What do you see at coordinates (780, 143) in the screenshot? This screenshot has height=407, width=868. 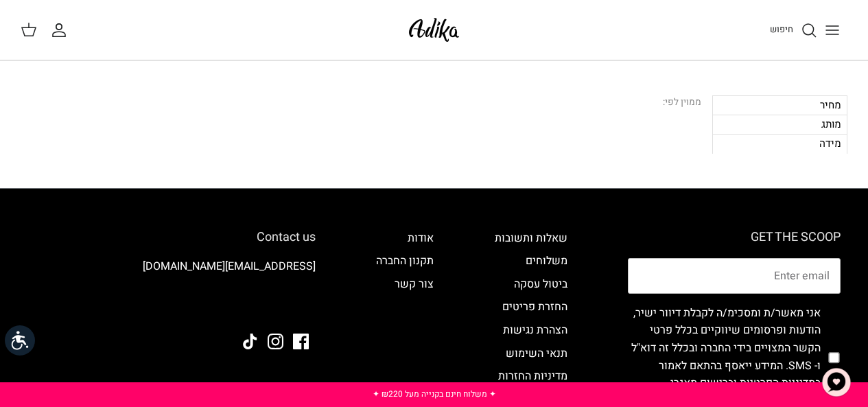 I see `div: מידה` at bounding box center [780, 143].